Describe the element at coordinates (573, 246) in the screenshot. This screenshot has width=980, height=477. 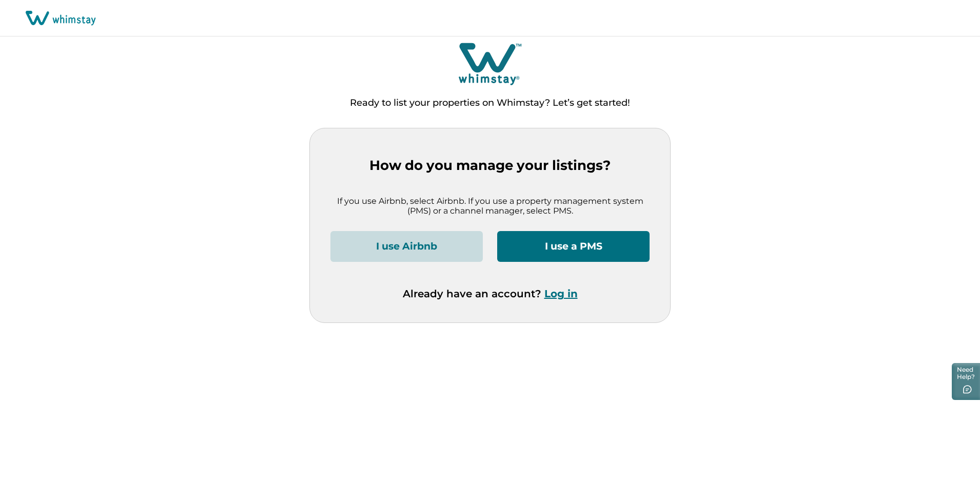
I see `button: I use a PMS` at that location.